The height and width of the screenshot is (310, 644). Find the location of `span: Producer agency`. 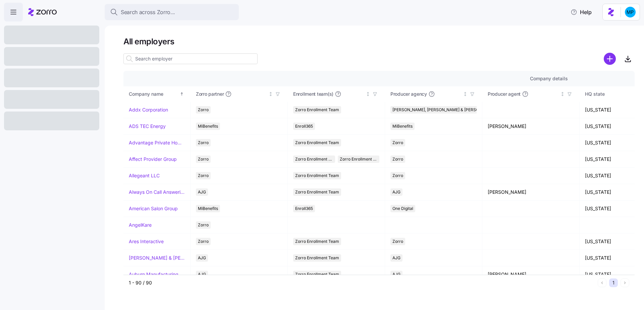

span: Producer agency is located at coordinates (408, 94).